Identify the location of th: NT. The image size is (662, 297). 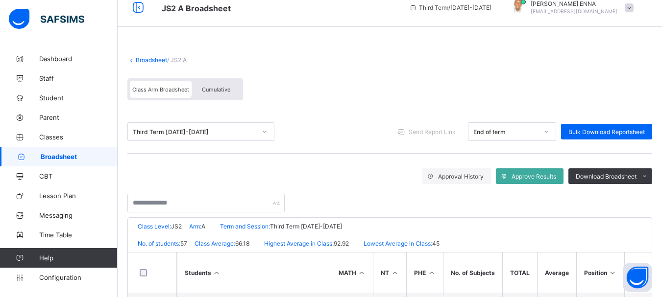
(389, 273).